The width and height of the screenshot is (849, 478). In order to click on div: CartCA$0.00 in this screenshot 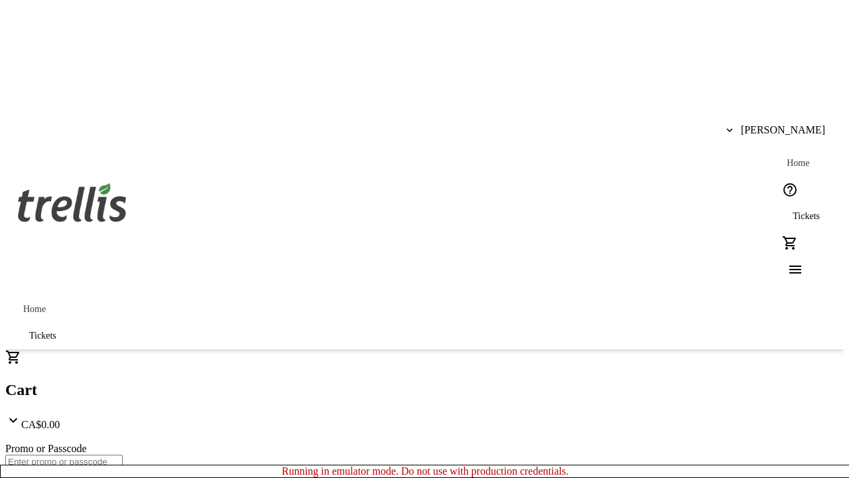, I will do `click(424, 389)`.